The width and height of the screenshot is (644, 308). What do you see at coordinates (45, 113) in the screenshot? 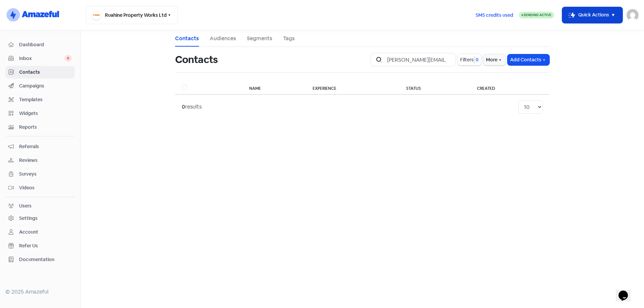
I see `span: Widgets` at bounding box center [45, 113].